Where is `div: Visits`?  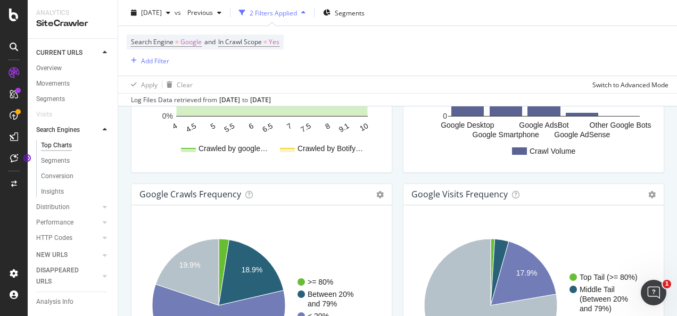 div: Visits is located at coordinates (44, 114).